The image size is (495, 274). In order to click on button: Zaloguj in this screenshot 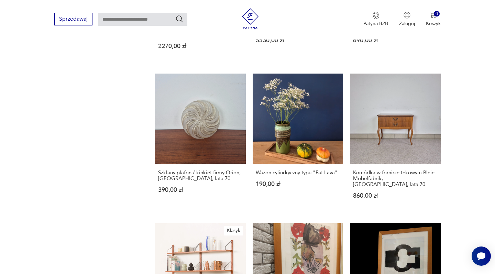, I will do `click(407, 19)`.